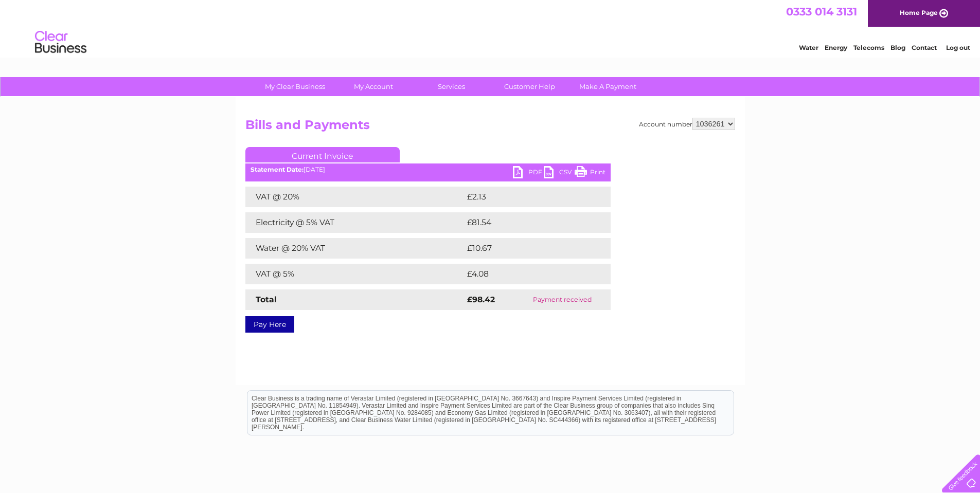 This screenshot has width=980, height=493. Describe the element at coordinates (561, 300) in the screenshot. I see `td: Payment received` at that location.